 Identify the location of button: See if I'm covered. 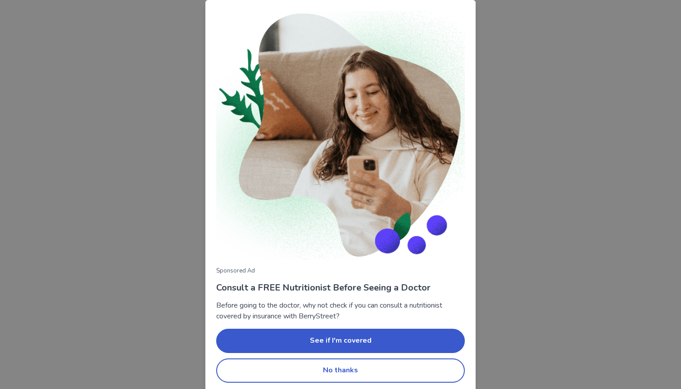
(340, 341).